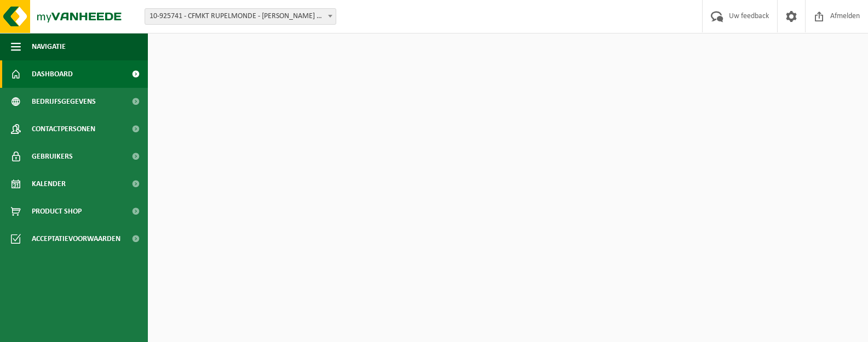 The height and width of the screenshot is (342, 868). Describe the element at coordinates (57, 211) in the screenshot. I see `span: Product Shop` at that location.